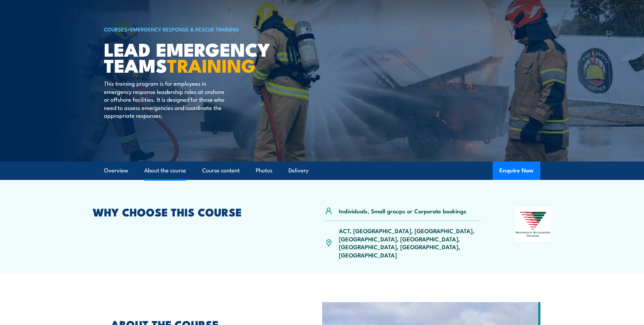 This screenshot has height=325, width=644. What do you see at coordinates (221, 170) in the screenshot?
I see `a: Course content` at bounding box center [221, 170].